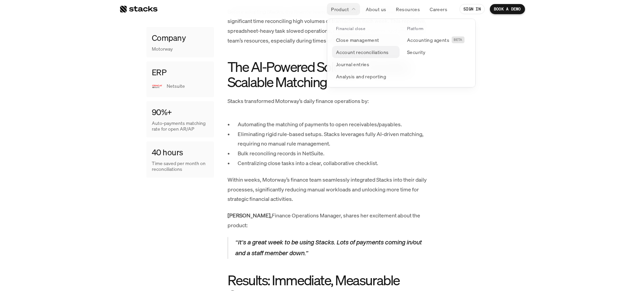 The width and height of the screenshot is (644, 291). What do you see at coordinates (95, 131) in the screenshot?
I see `a: Privacy Policy` at bounding box center [95, 131].